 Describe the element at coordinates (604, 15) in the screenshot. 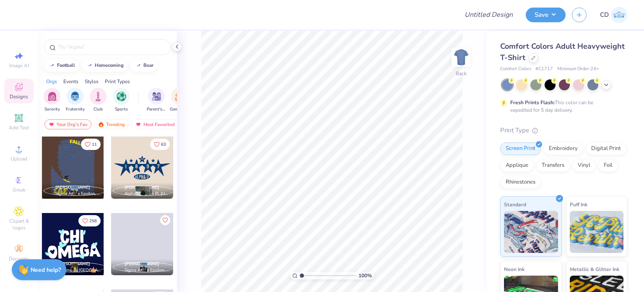

I see `span: CD` at that location.